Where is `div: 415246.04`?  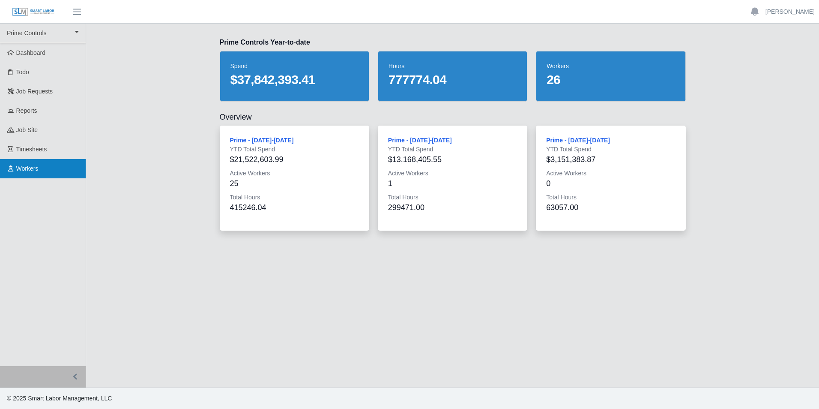
div: 415246.04 is located at coordinates (294, 207).